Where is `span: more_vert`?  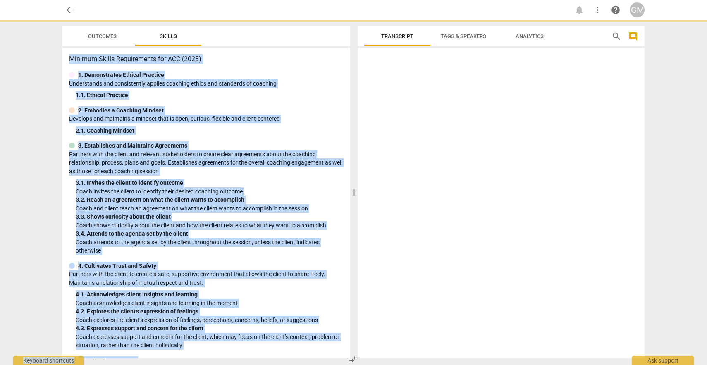 span: more_vert is located at coordinates (597, 10).